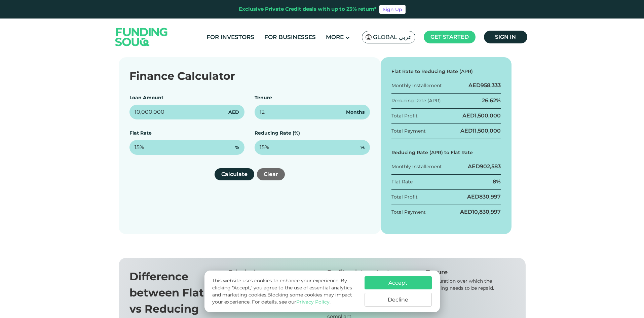 This screenshot has width=644, height=318. What do you see at coordinates (141, 132) in the screenshot?
I see `label: Flat Rate` at bounding box center [141, 132].